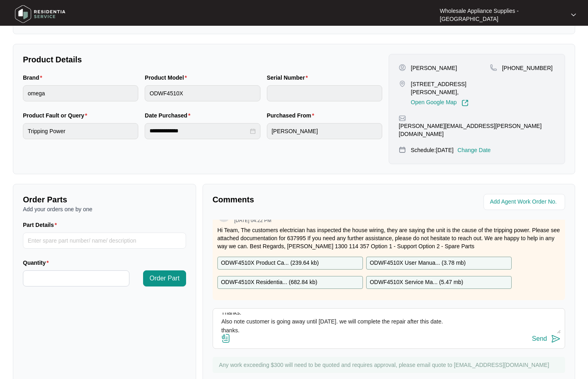 This screenshot has width=588, height=379. Describe the element at coordinates (37, 263) in the screenshot. I see `label: Quantity` at that location.